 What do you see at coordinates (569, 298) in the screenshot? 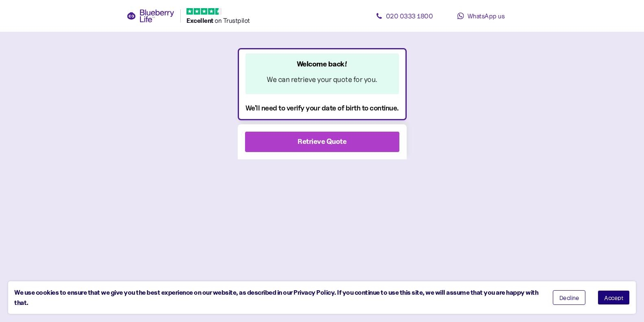
I see `button: Decline cookies` at bounding box center [569, 298].